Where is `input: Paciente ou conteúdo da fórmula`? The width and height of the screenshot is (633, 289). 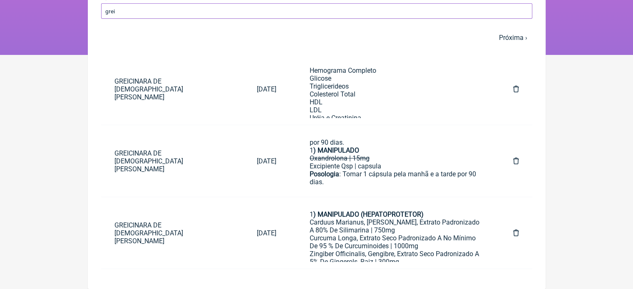 input: Paciente ou conteúdo da fórmula is located at coordinates (317, 11).